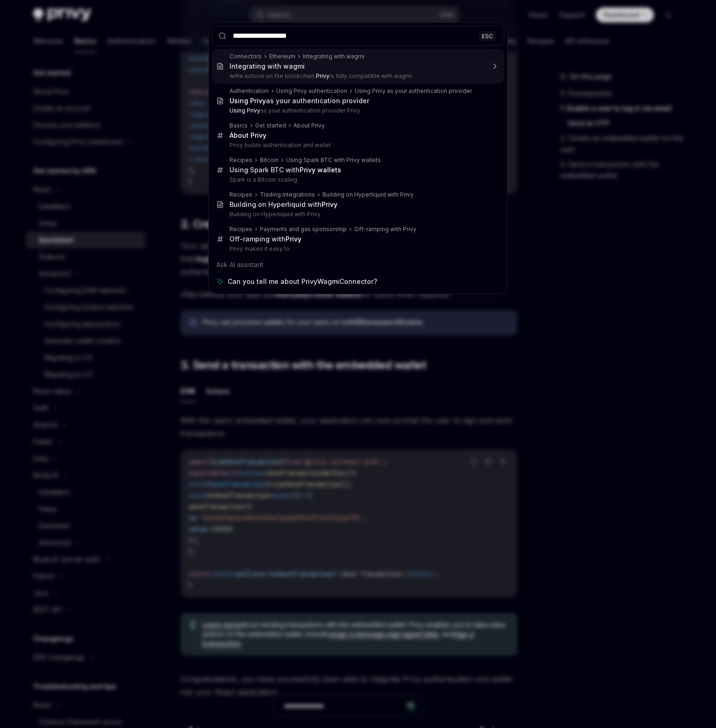 The width and height of the screenshot is (716, 728). Describe the element at coordinates (288, 195) in the screenshot. I see `div: Trading integrations` at that location.